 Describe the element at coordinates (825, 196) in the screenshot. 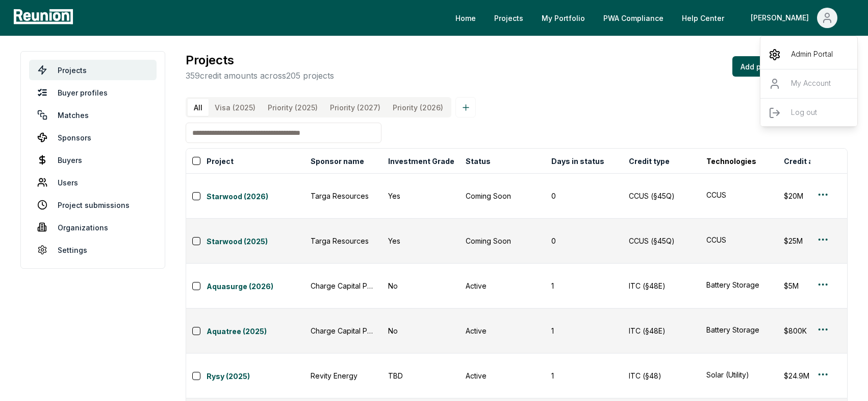

I see `div: $20M` at that location.